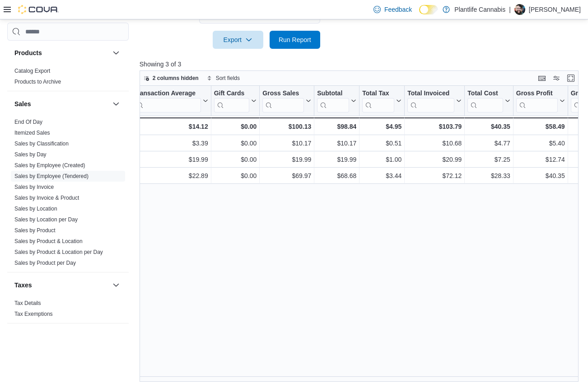 This screenshot has width=588, height=389. What do you see at coordinates (295, 40) in the screenshot?
I see `span: Run Report` at bounding box center [295, 40].